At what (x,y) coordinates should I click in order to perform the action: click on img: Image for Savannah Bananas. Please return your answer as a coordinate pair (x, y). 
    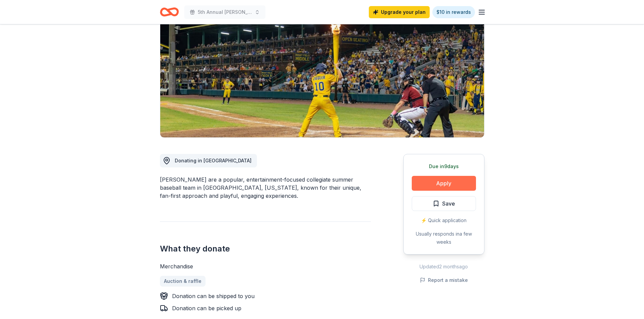
    Looking at the image, I should click on (322, 73).